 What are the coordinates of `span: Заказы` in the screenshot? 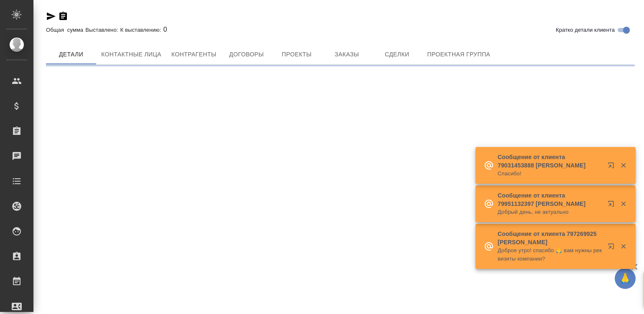 It's located at (347, 54).